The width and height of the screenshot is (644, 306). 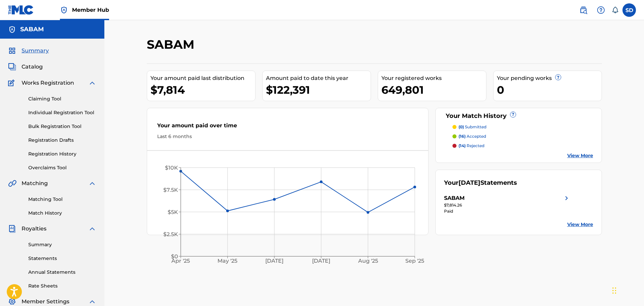 I want to click on a: Overclaims Tool, so click(x=62, y=168).